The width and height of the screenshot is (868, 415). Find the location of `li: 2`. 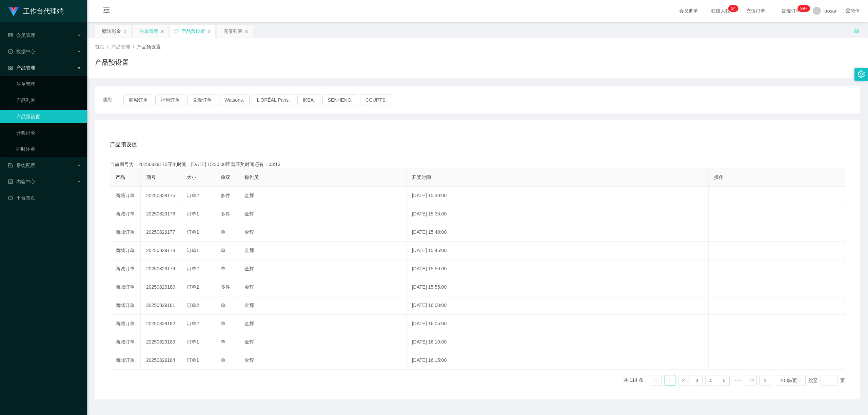

li: 2 is located at coordinates (683, 380).